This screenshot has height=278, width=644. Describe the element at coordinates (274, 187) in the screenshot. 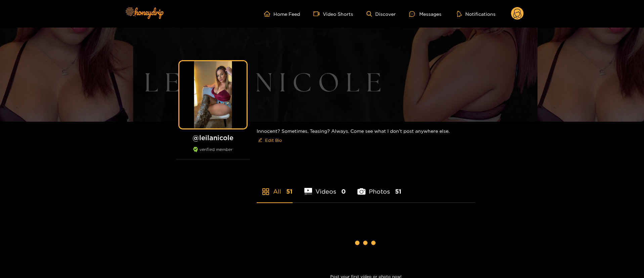

I see `li: All` at that location.